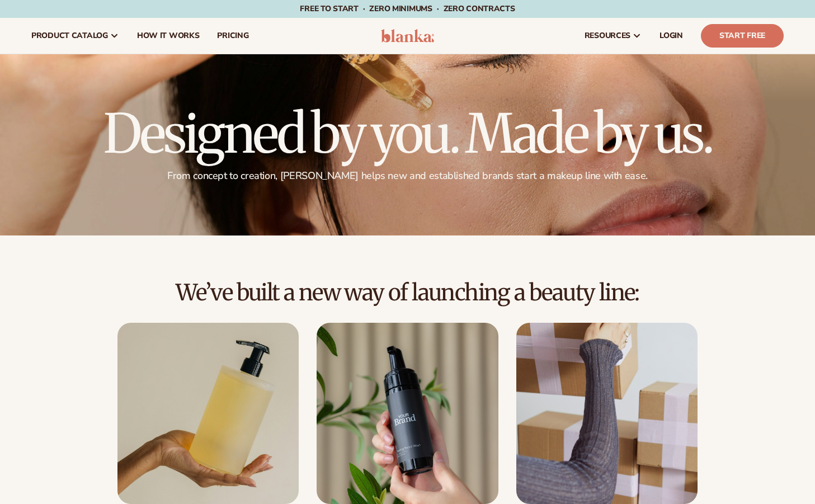 This screenshot has height=504, width=815. I want to click on a: How It Works, so click(169, 36).